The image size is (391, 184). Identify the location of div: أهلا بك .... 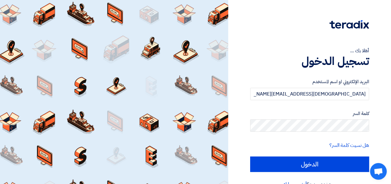
(310, 51).